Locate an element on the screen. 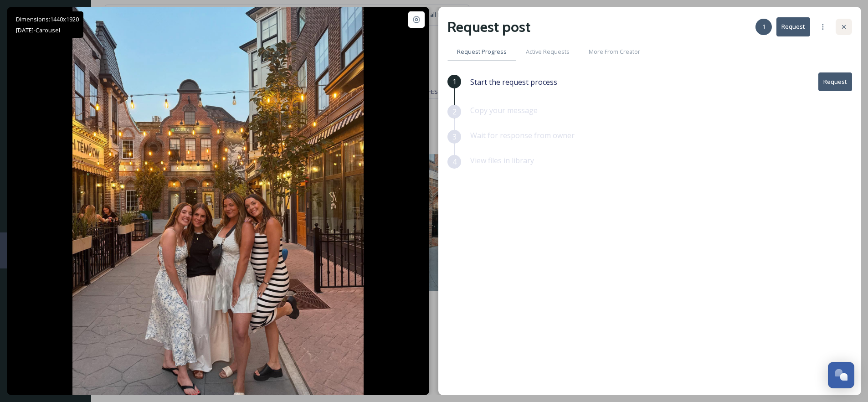 Image resolution: width=868 pixels, height=402 pixels. span: 4 is located at coordinates (454, 162).